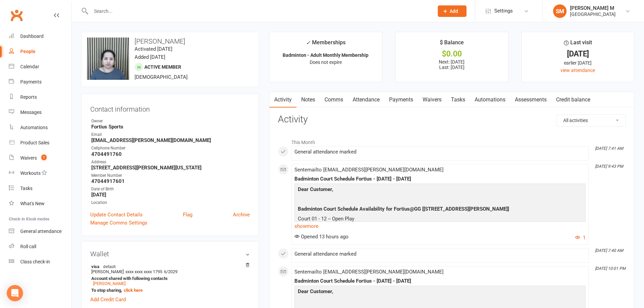 This screenshot has width=644, height=308. I want to click on span: Active member, so click(163, 67).